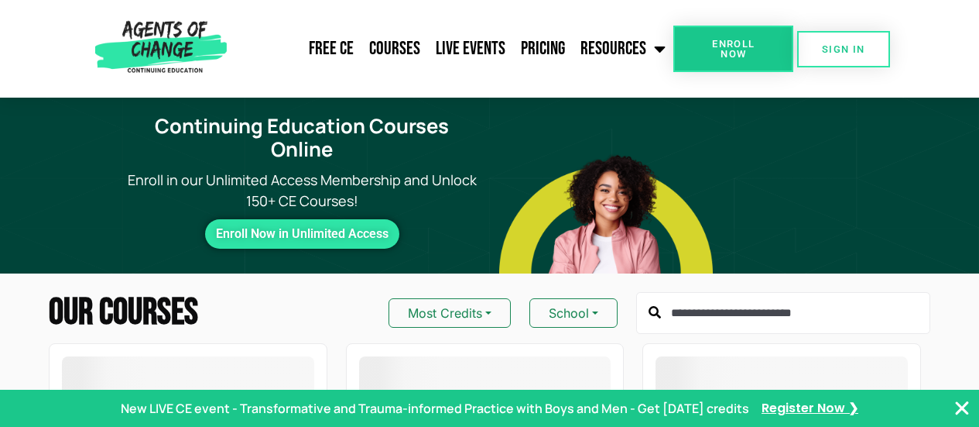 The image size is (979, 427). Describe the element at coordinates (331, 49) in the screenshot. I see `a: Free CE` at that location.